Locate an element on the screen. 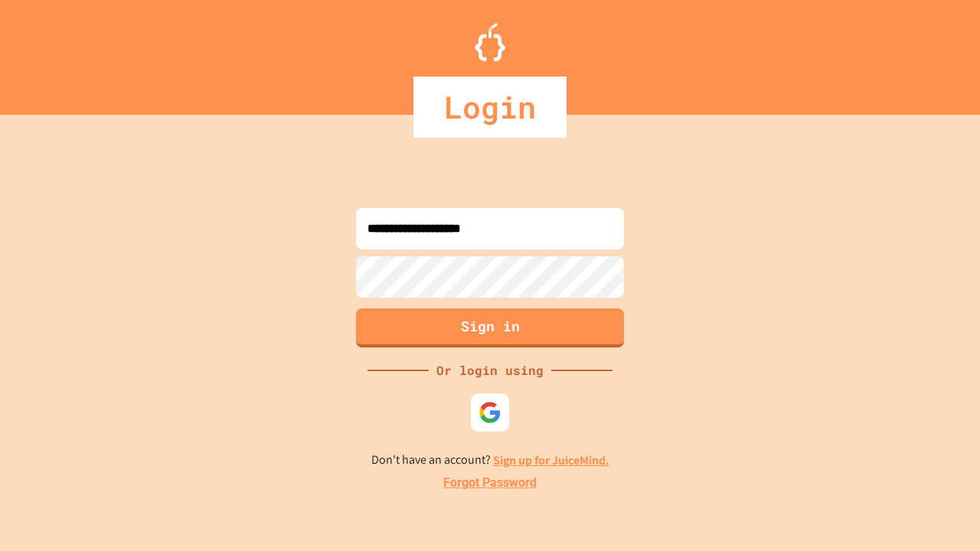 This screenshot has width=980, height=551. div: Login is located at coordinates (490, 107).